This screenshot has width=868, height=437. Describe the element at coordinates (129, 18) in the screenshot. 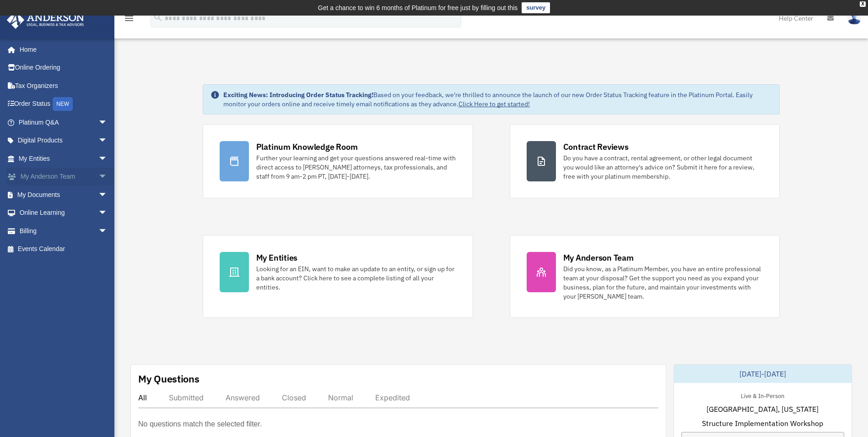

I see `i: menu` at that location.